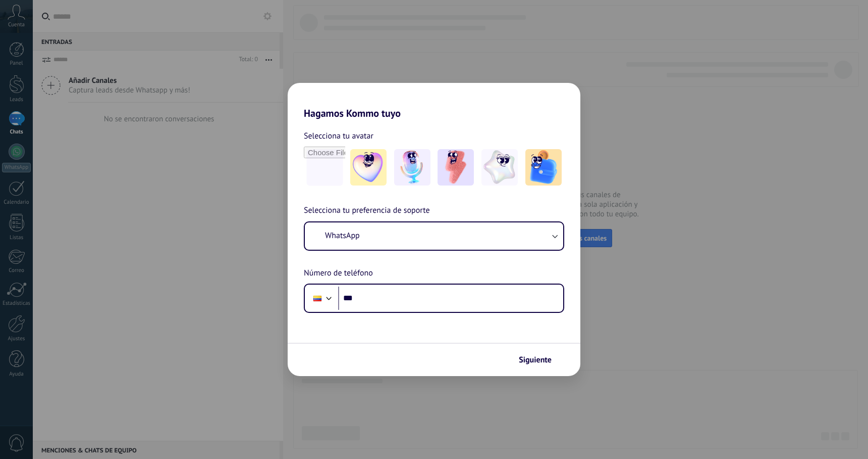 This screenshot has width=868, height=459. Describe the element at coordinates (544, 168) in the screenshot. I see `img: -5.jpeg` at that location.